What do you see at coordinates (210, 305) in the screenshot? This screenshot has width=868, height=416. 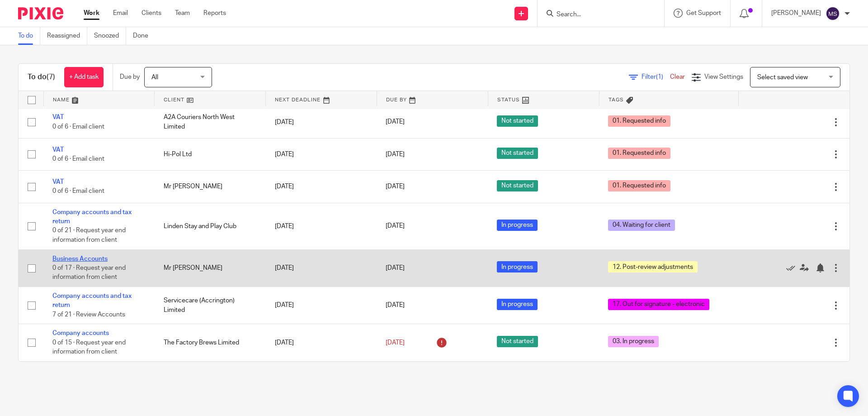 I see `td: Servicecare (Accrington) Limited` at bounding box center [210, 305].